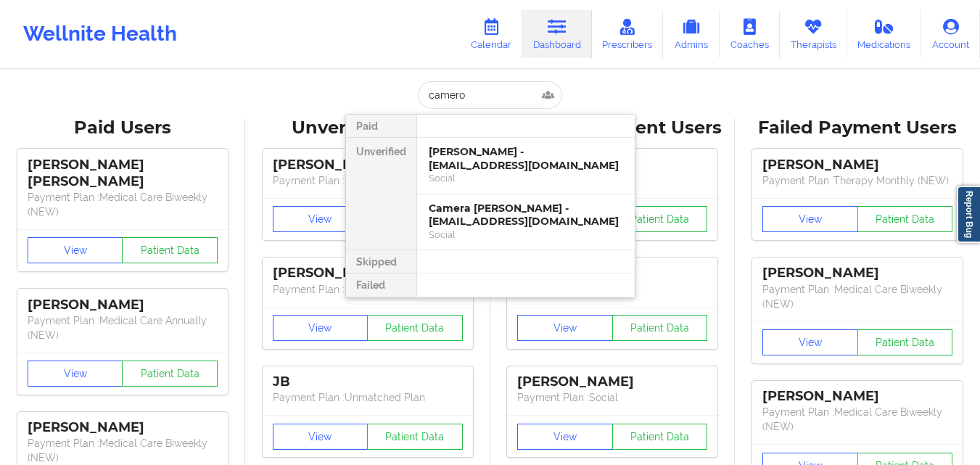 This screenshot has width=980, height=465. I want to click on div: JB, so click(368, 382).